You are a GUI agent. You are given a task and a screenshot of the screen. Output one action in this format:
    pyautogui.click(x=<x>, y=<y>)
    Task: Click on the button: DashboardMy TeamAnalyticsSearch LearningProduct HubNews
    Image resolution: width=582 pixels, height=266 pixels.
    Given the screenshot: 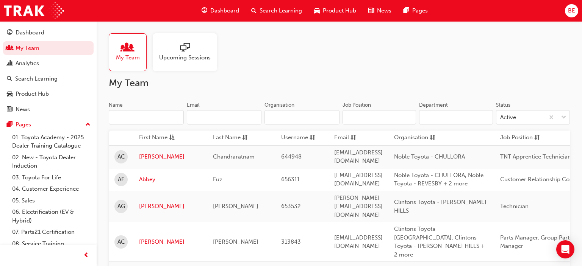 What is the action you would take?
    pyautogui.click(x=48, y=71)
    